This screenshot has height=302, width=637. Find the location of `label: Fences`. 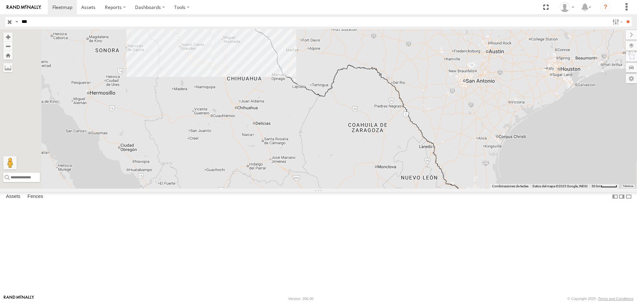

label: Fences is located at coordinates (35, 197).